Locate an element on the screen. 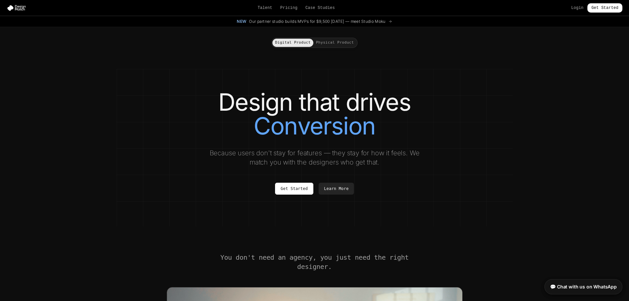 This screenshot has height=301, width=629. a: Pricing is located at coordinates (289, 8).